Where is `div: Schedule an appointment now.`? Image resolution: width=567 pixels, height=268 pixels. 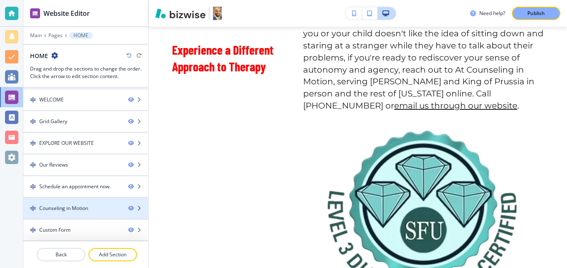
div: Schedule an appointment now. is located at coordinates (75, 187).